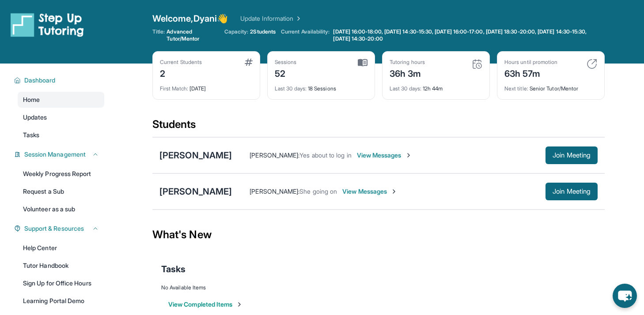 This screenshot has width=644, height=315. I want to click on a: Tutor Handbook, so click(61, 266).